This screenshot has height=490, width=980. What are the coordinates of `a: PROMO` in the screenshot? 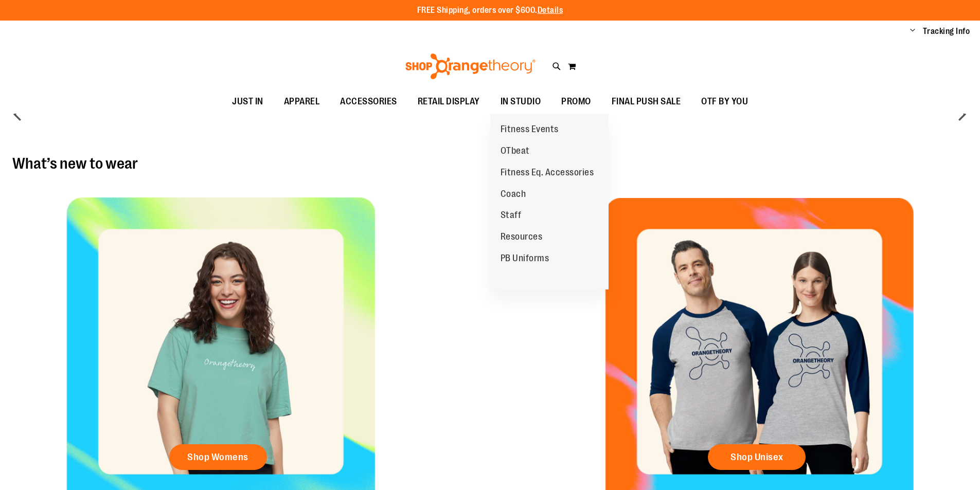 It's located at (576, 102).